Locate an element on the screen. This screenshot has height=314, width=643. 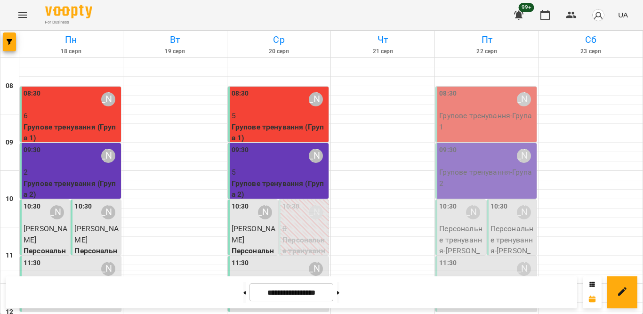
h6: Чт is located at coordinates (383, 40).